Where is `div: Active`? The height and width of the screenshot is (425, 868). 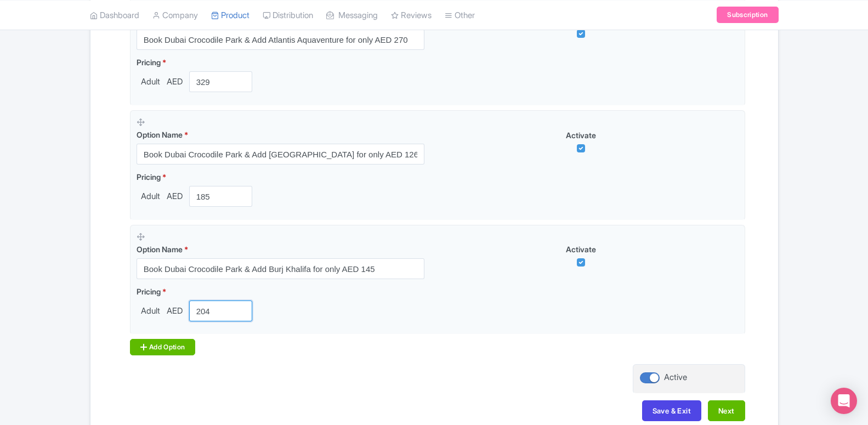
div: Active is located at coordinates (676, 377).